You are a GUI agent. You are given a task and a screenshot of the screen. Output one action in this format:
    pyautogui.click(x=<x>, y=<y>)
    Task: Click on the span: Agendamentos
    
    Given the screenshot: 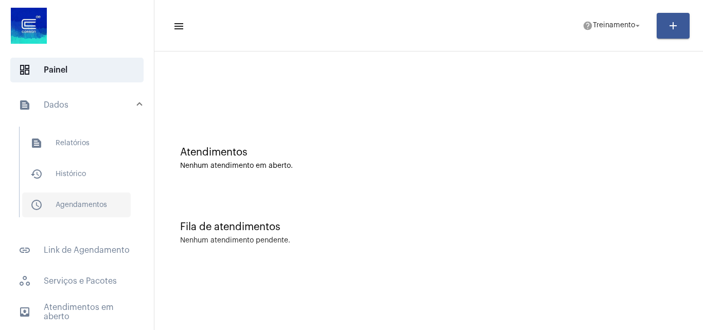 What is the action you would take?
    pyautogui.click(x=76, y=205)
    